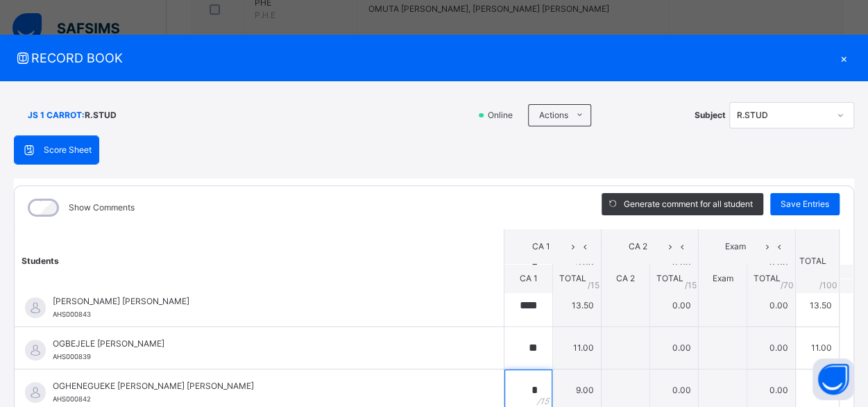  What do you see at coordinates (817, 261) in the screenshot?
I see `th: TOTAL` at bounding box center [817, 261].